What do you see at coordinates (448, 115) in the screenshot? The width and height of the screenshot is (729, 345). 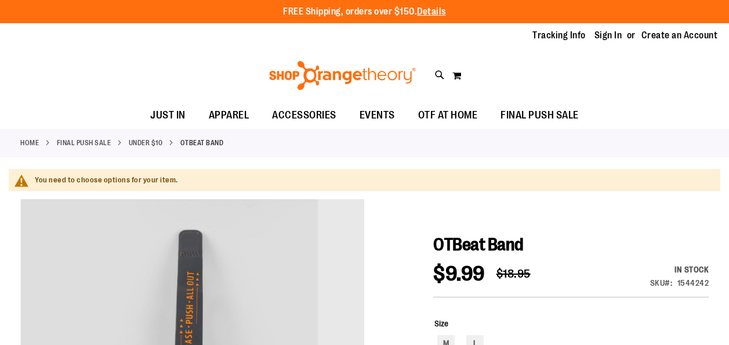 I see `span: OTF AT HOME` at bounding box center [448, 115].